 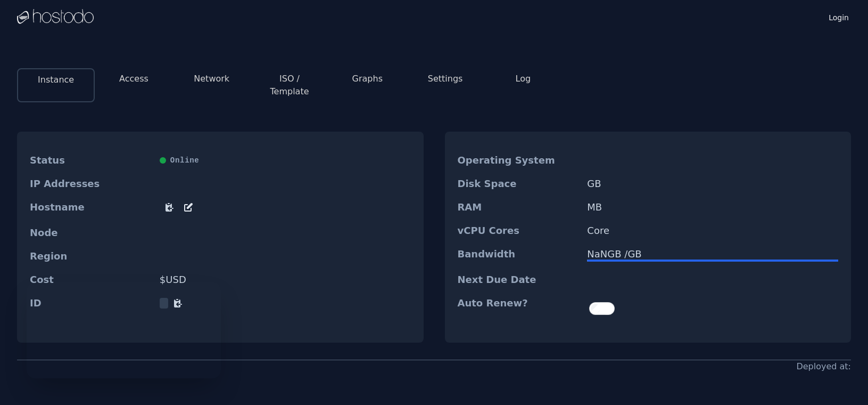 What do you see at coordinates (518, 308) in the screenshot?
I see `dt: Auto Renew?` at bounding box center [518, 308].